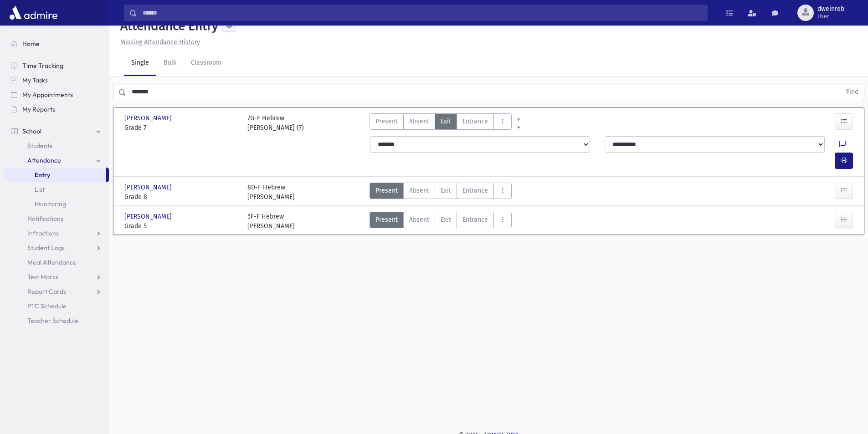  Describe the element at coordinates (43, 233) in the screenshot. I see `span: Infractions` at that location.